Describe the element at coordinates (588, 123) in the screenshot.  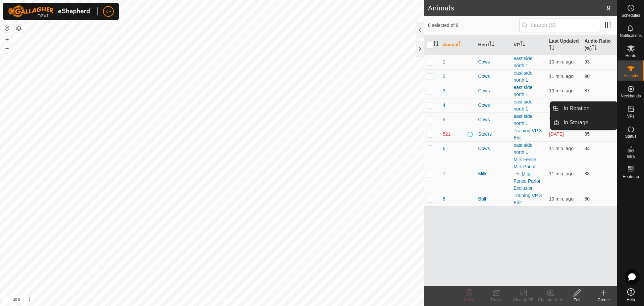
I see `a: In Storage` at that location.